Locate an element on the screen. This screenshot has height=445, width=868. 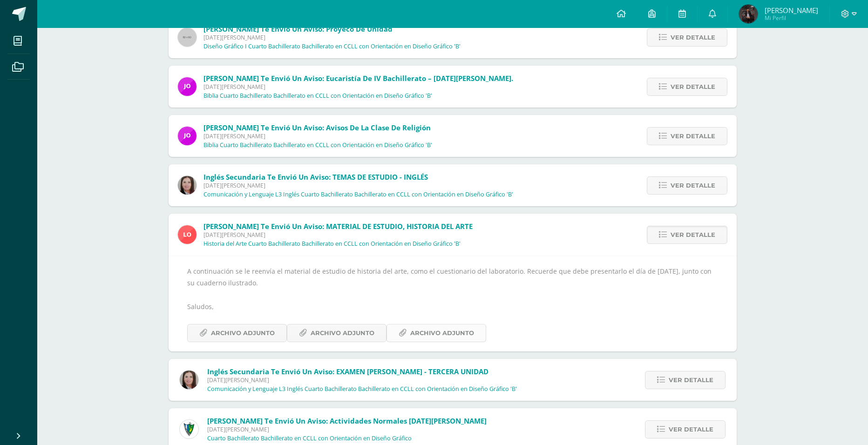
span: Mi Perfil is located at coordinates (791, 18).